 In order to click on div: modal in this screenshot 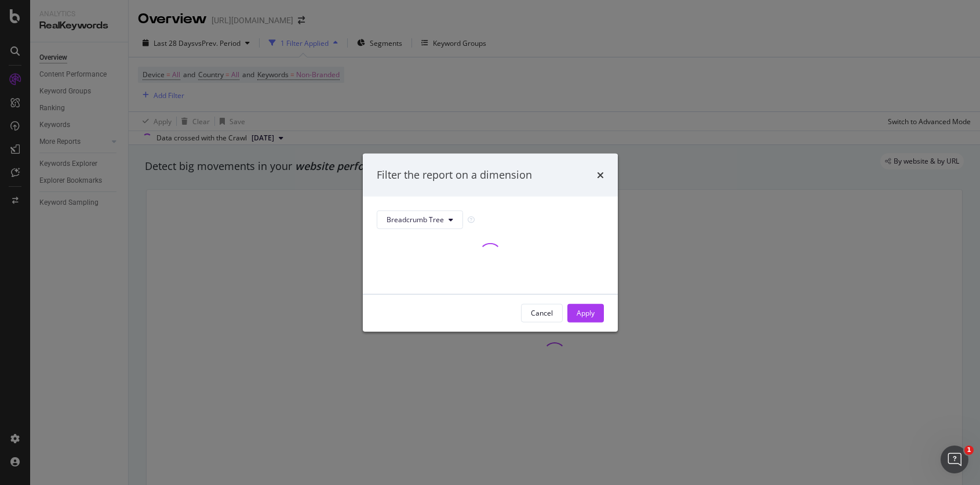, I will do `click(490, 242)`.